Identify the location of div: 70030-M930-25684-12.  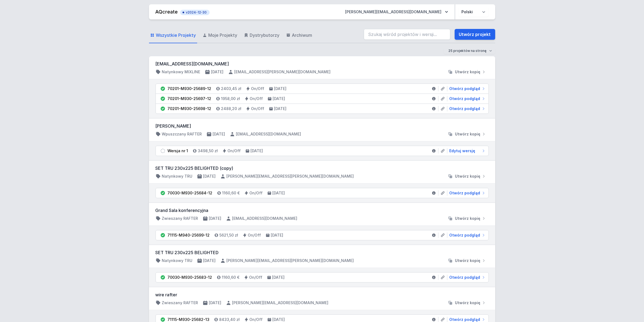
(190, 193).